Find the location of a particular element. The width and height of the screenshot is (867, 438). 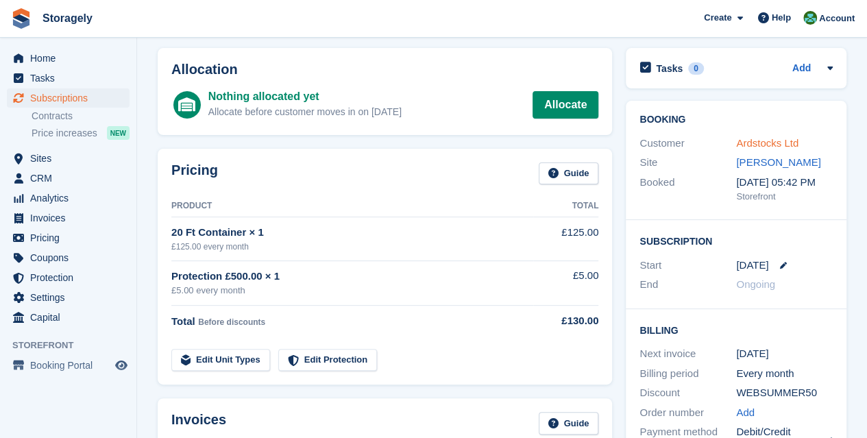

div: Next invoice is located at coordinates (687, 354).